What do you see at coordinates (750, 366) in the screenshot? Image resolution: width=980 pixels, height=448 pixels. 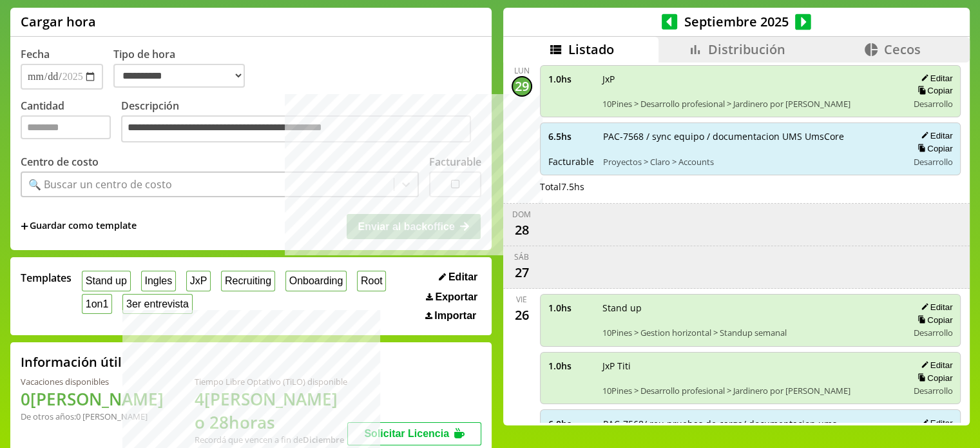 I see `span: JxP Titi` at bounding box center [750, 366].